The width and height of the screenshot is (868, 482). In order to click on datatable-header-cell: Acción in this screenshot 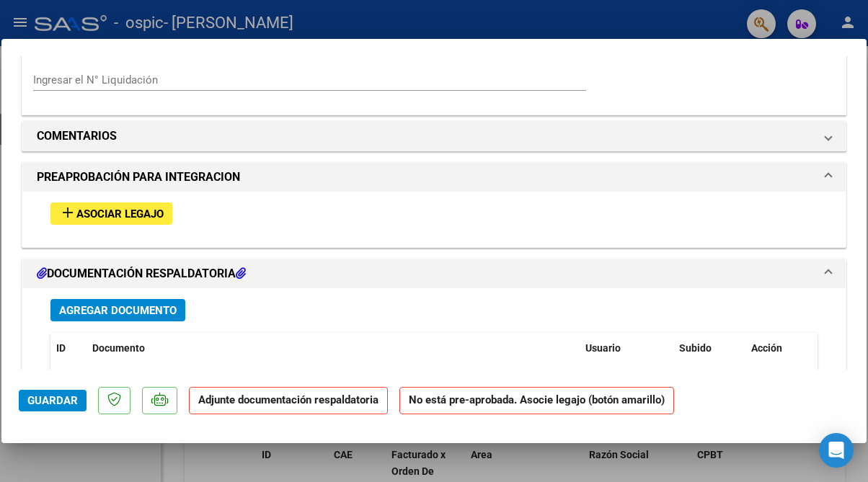, I will do `click(781, 348)`.